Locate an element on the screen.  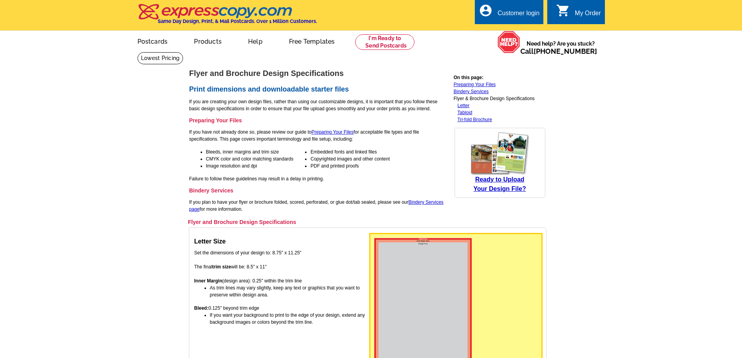
p: If you plan to have your flyer or brochure folded, scored, perforated, or glue dot/tab sealed, pl... is located at coordinates (319, 206).